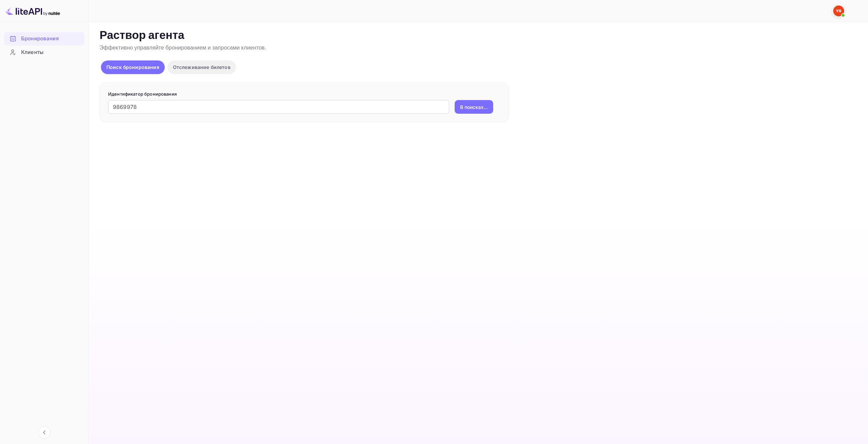  What do you see at coordinates (33, 11) in the screenshot?
I see `img: Логотип LiteAPI` at bounding box center [33, 11].